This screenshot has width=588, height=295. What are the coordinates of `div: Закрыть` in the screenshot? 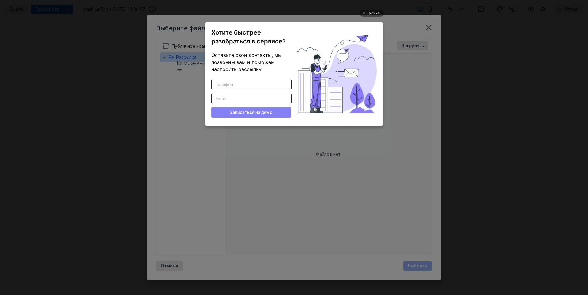 It's located at (374, 13).